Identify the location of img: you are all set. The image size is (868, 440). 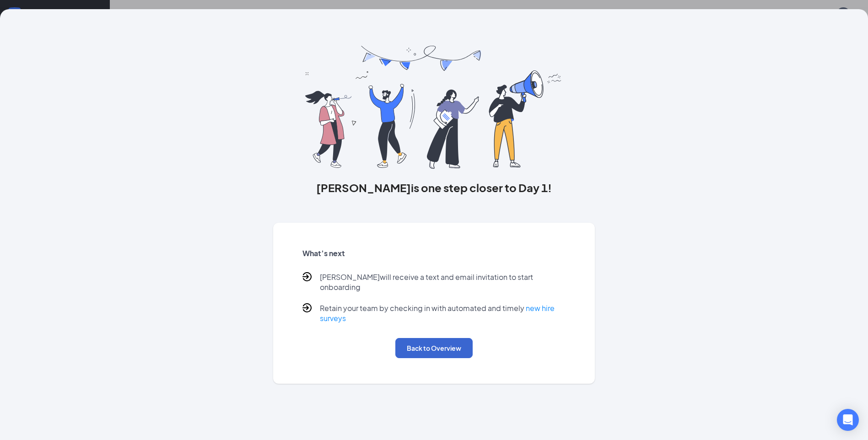
(434, 107).